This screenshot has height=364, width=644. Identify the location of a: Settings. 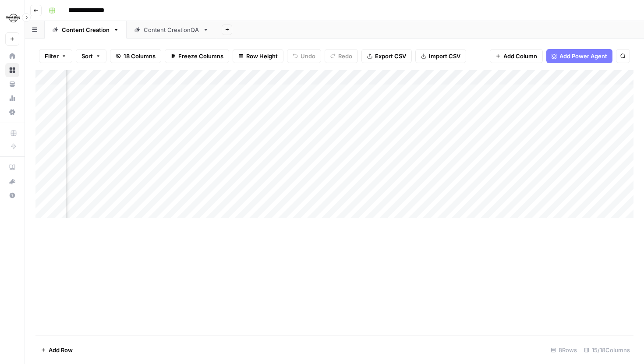
(12, 112).